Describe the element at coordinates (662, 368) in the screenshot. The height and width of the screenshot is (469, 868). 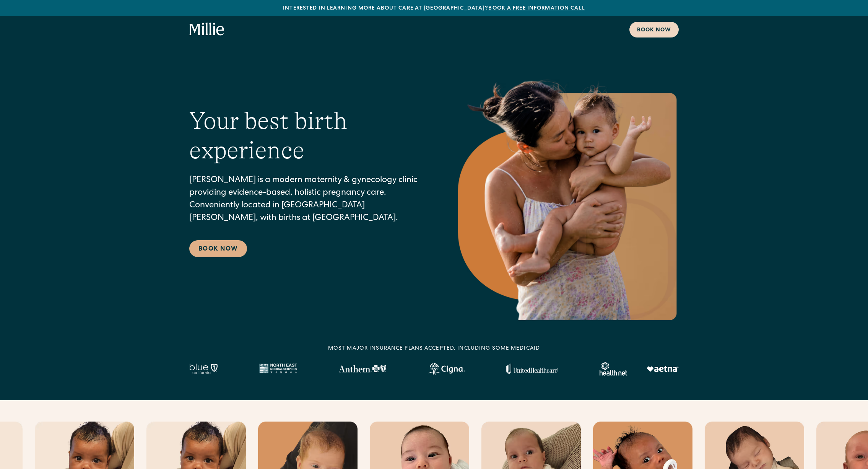
I see `img: Aetna logo` at that location.